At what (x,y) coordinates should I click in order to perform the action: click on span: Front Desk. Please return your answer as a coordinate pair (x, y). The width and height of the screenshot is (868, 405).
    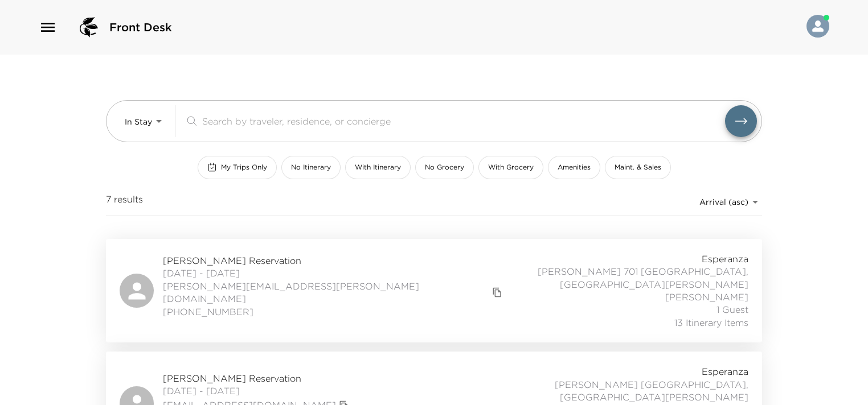
    Looking at the image, I should click on (140, 28).